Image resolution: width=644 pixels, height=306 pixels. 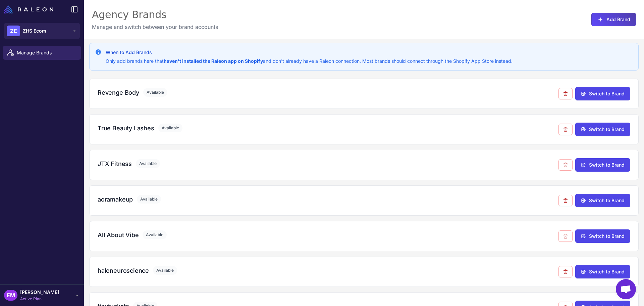 I want to click on h3: JTX Fitness, so click(x=115, y=163).